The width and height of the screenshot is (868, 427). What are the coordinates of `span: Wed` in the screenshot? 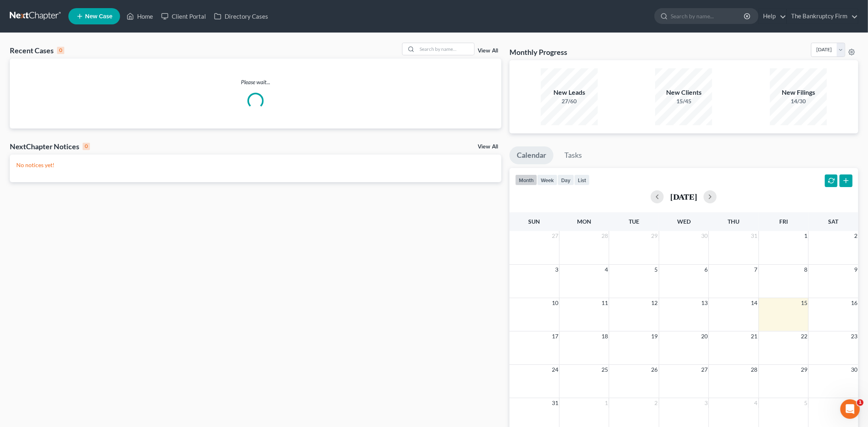 It's located at (684, 222).